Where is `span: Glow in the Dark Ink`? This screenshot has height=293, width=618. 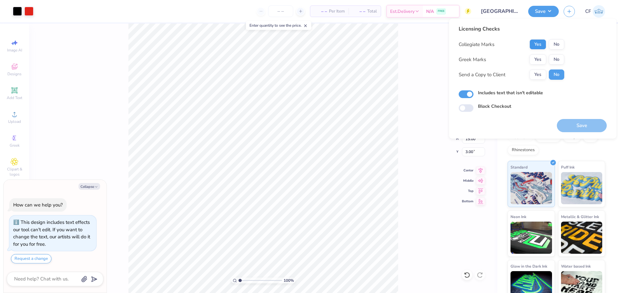
span: Glow in the Dark Ink is located at coordinates (529, 266).